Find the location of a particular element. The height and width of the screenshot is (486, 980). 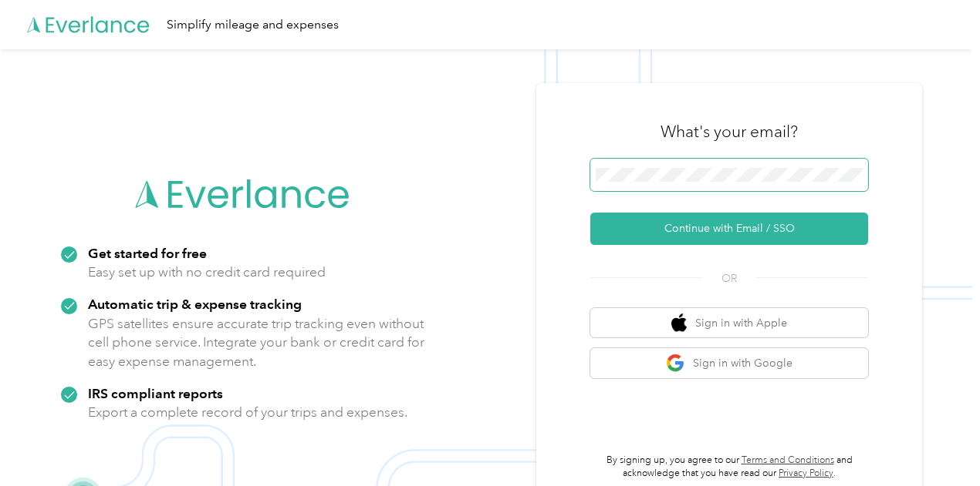

img: apple logo is located at coordinates (679, 323).